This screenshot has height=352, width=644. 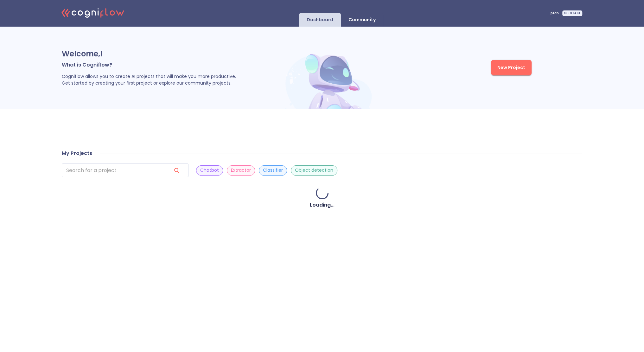 I want to click on button: New Project, so click(x=512, y=68).